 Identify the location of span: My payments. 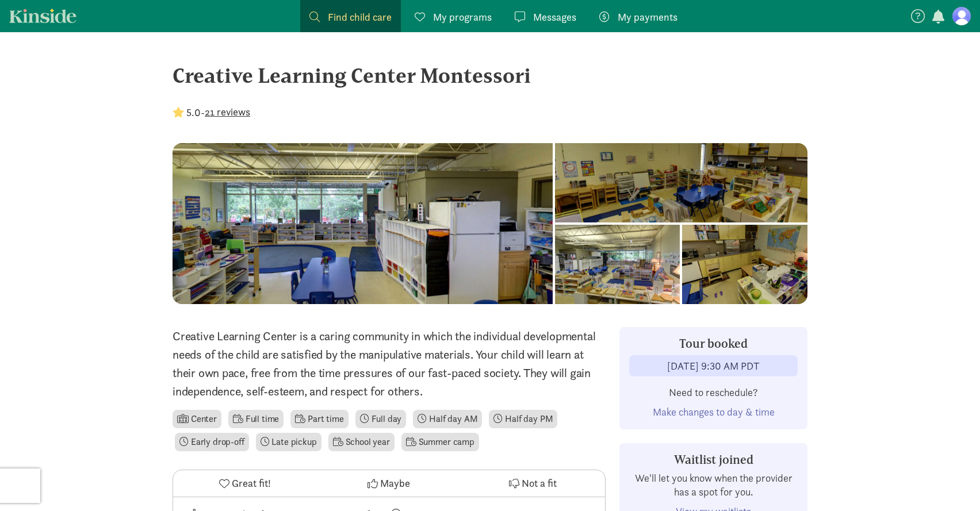
(647, 17).